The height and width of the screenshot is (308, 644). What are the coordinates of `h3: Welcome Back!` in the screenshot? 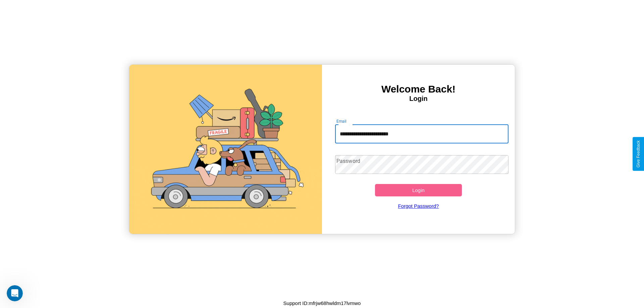 It's located at (419, 89).